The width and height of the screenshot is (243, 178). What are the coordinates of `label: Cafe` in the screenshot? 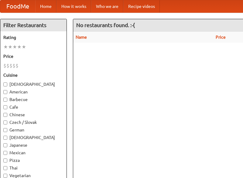 It's located at (33, 107).